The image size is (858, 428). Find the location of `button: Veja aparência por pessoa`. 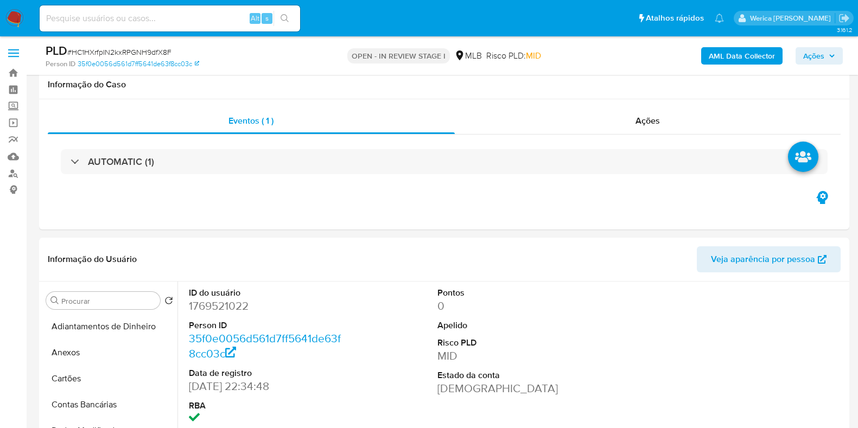

button: Veja aparência por pessoa is located at coordinates (768, 259).